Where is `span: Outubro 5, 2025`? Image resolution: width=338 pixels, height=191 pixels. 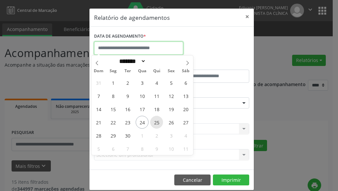
span: Outubro 5, 2025 is located at coordinates (98, 149).